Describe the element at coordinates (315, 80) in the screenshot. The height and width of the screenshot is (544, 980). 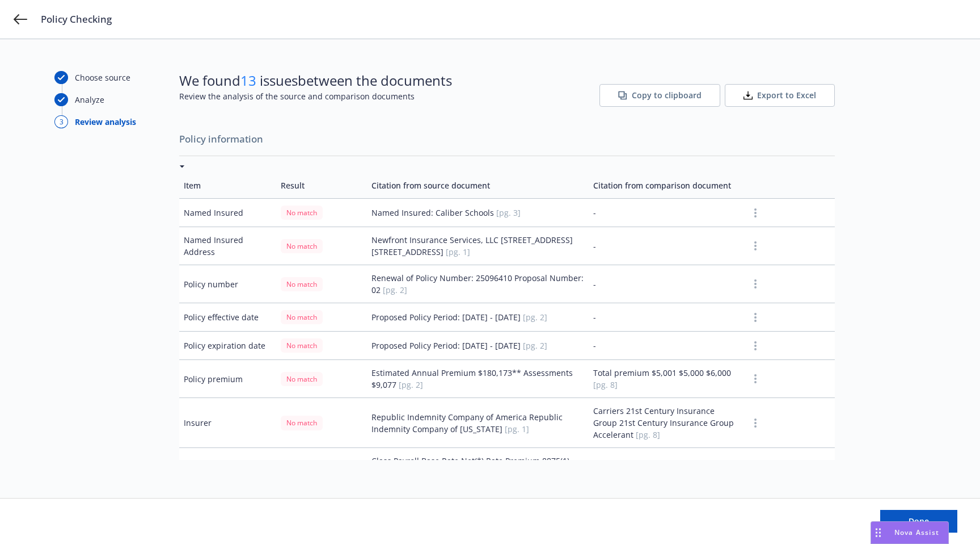
I see `span: We found issues between the documents` at that location.